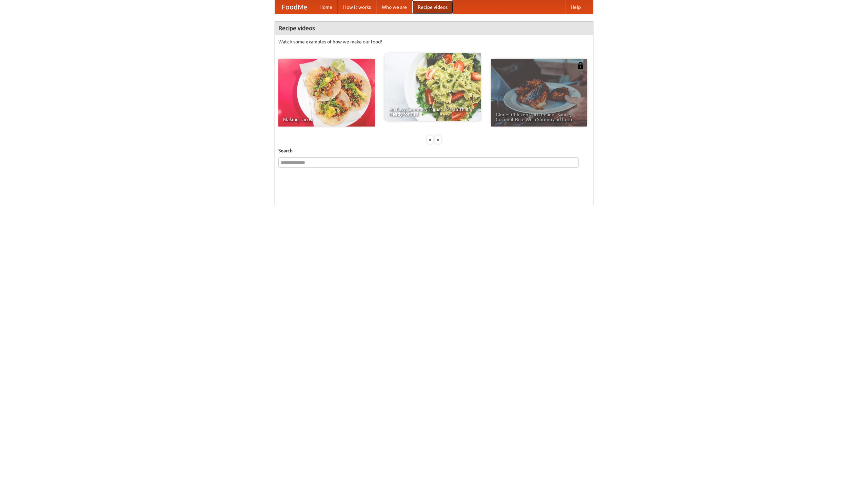 Image resolution: width=868 pixels, height=480 pixels. What do you see at coordinates (576, 7) in the screenshot?
I see `a: Help` at bounding box center [576, 7].